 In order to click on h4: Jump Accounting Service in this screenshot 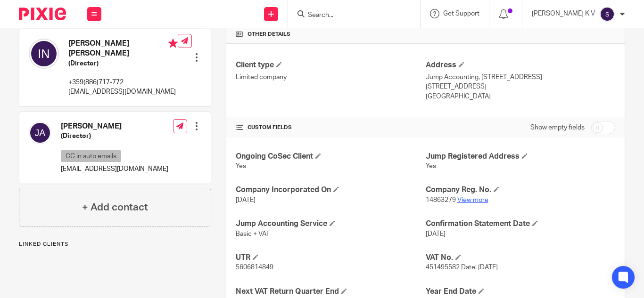, I will do `click(330, 224)`.